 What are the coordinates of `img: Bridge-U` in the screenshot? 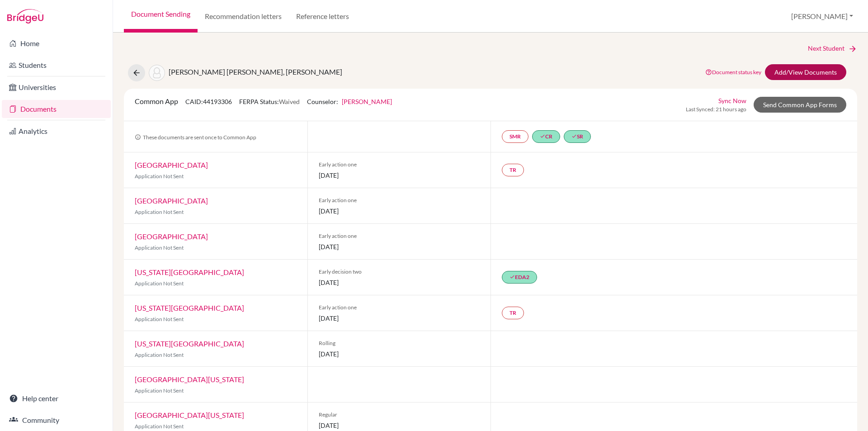 It's located at (26, 16).